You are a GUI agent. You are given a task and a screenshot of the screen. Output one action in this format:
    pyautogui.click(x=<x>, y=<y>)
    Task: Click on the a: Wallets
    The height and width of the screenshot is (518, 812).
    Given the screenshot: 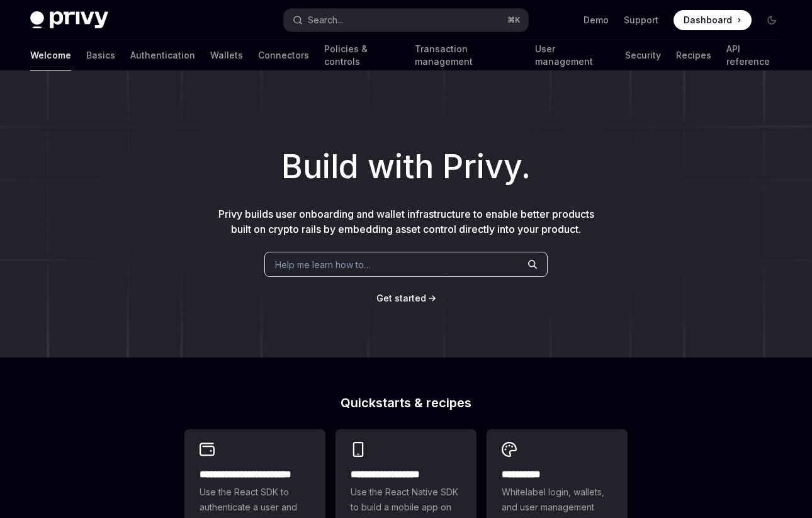 What is the action you would take?
    pyautogui.click(x=227, y=55)
    